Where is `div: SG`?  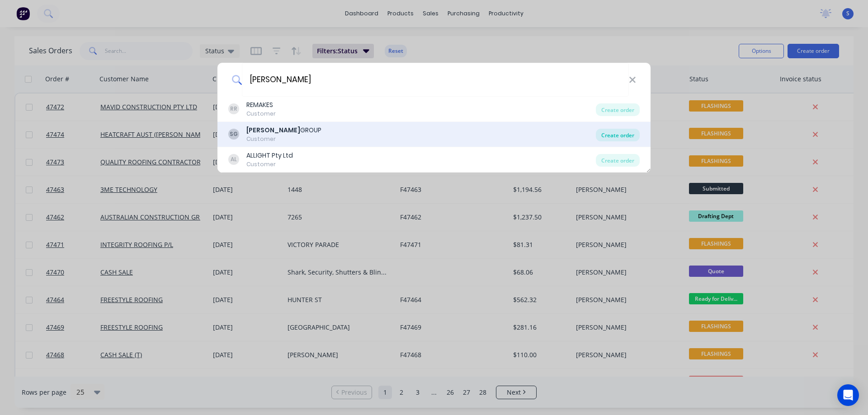
div: SG is located at coordinates (234, 134).